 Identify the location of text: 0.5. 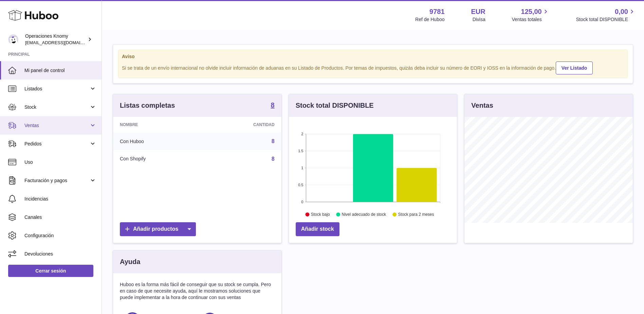
(300, 185).